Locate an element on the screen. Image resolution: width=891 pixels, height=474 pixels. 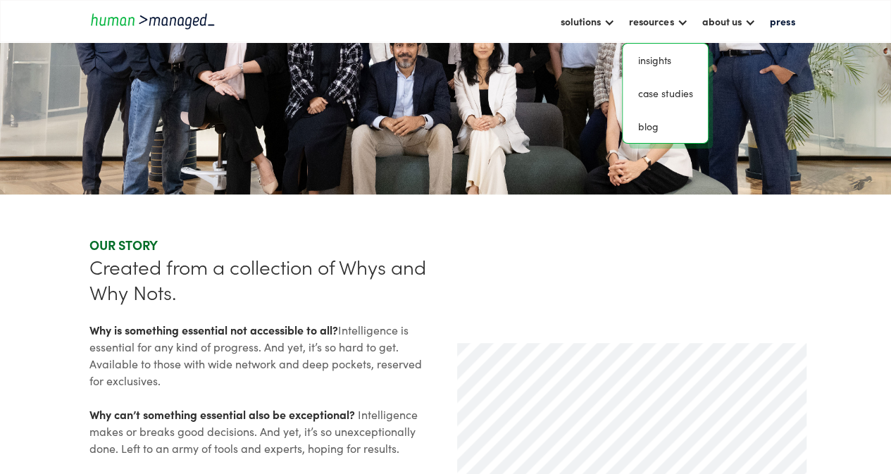
a: insights is located at coordinates (665, 60).